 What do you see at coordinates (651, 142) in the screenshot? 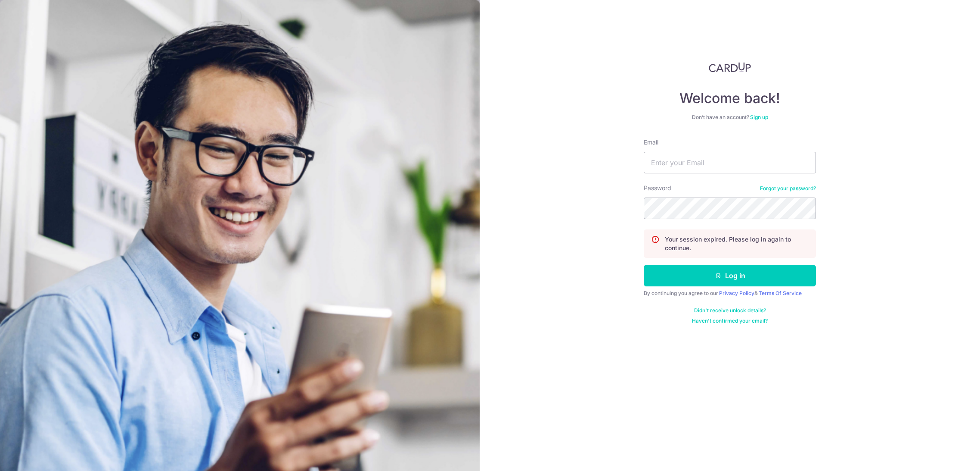
I see `label: Email` at bounding box center [651, 142].